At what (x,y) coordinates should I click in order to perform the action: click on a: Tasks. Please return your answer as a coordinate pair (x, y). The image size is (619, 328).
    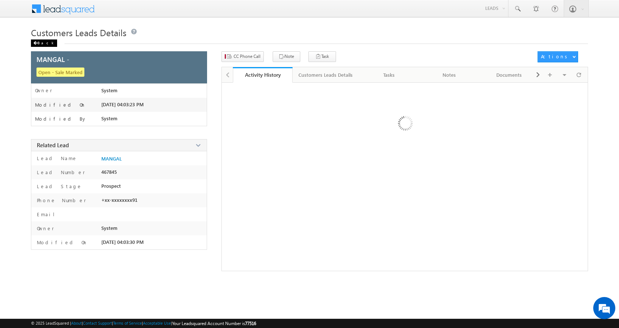
    Looking at the image, I should click on (389, 75).